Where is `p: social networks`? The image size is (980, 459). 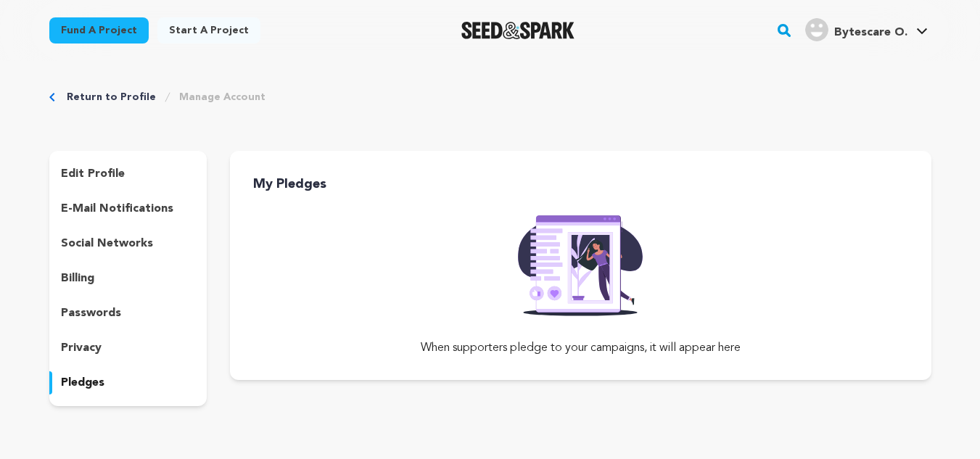 p: social networks is located at coordinates (107, 244).